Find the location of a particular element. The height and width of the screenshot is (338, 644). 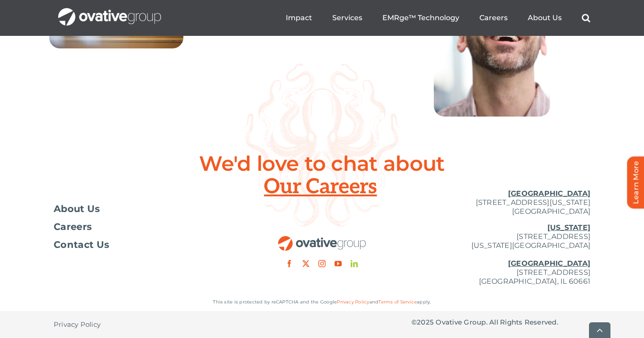

a: Contact Us is located at coordinates (143, 244).